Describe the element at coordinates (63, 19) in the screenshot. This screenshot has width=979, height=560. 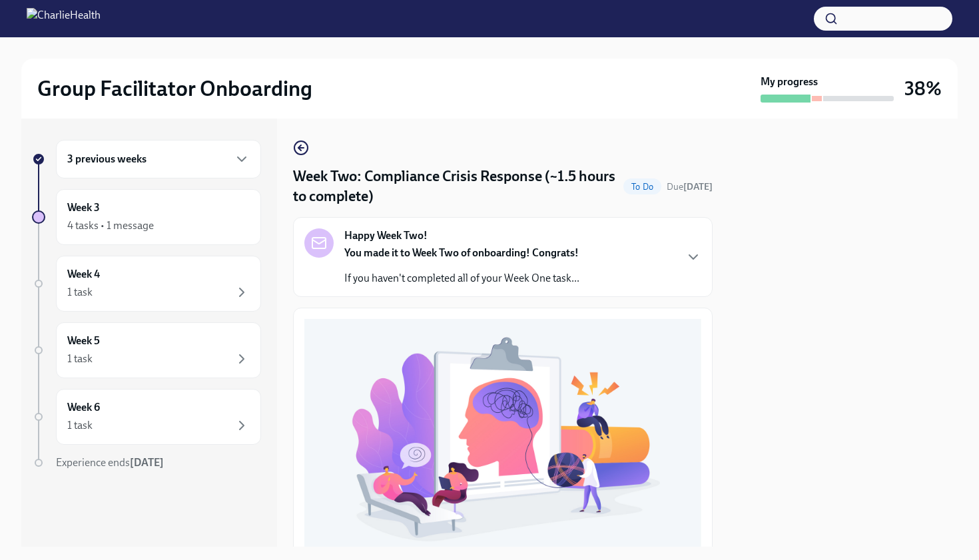
I see `img: CharlieHealth` at that location.